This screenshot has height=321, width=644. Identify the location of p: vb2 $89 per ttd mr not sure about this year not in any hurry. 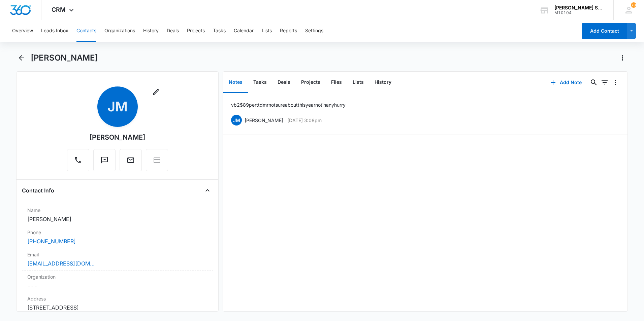
(288, 105).